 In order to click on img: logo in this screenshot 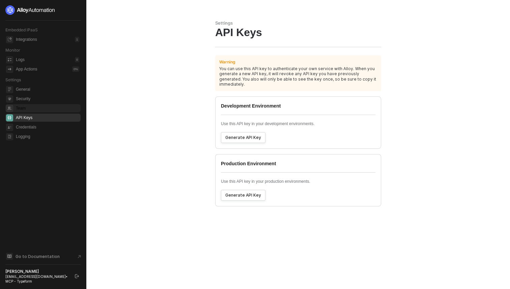, I will do `click(30, 10)`.